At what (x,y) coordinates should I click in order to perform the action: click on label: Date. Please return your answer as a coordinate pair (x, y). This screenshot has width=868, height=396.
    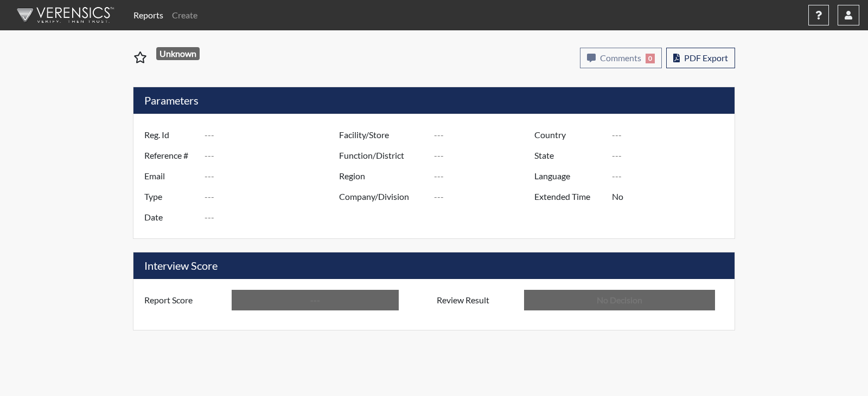
    Looking at the image, I should click on (171, 217).